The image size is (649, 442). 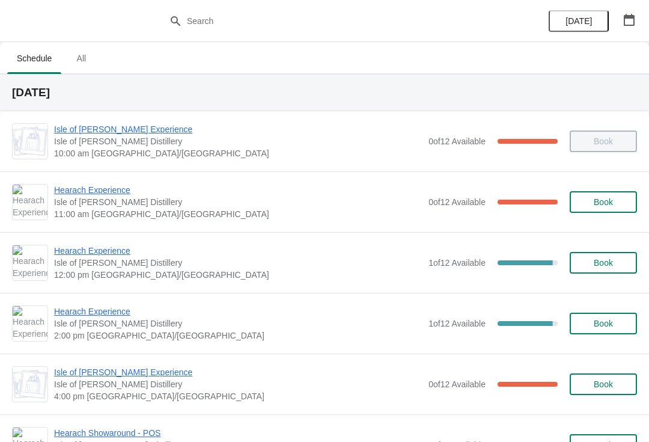 What do you see at coordinates (236, 433) in the screenshot?
I see `span: Hearach Showaround - POS` at bounding box center [236, 433].